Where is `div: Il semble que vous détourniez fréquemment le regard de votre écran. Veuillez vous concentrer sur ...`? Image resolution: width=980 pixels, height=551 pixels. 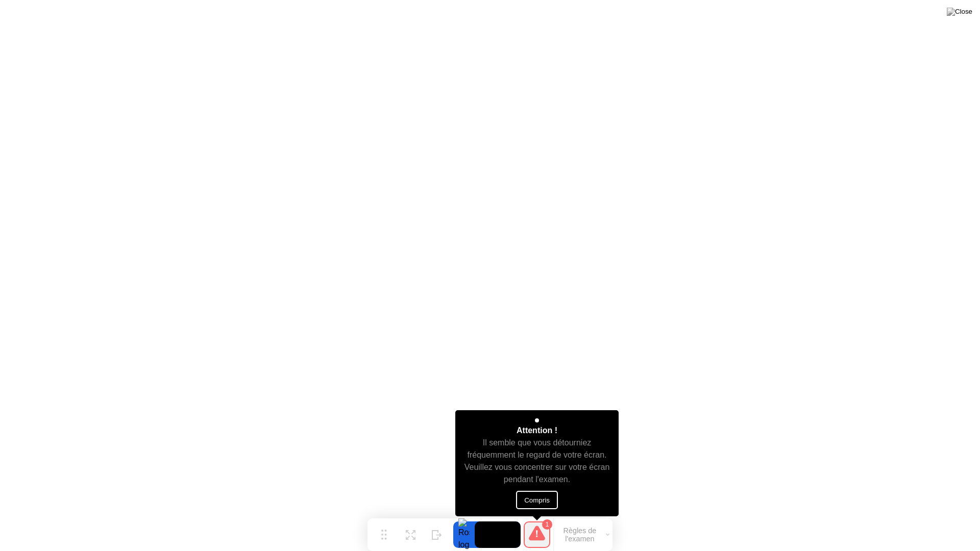 div: Il semble que vous détourniez fréquemment le regard de votre écran. Veuillez vous concentrer sur ... is located at coordinates (537, 462).